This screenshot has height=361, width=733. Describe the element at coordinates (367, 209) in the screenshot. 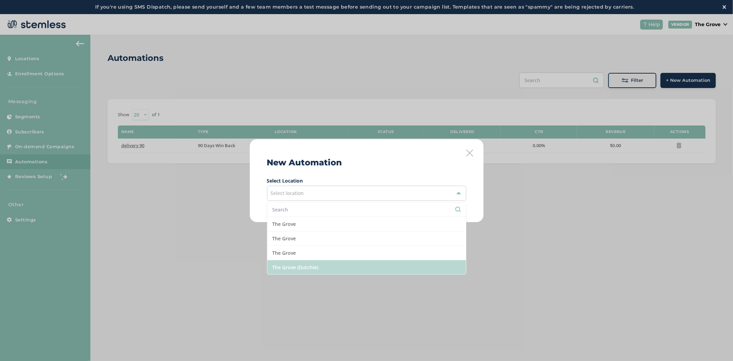

I see `input: Search` at that location.